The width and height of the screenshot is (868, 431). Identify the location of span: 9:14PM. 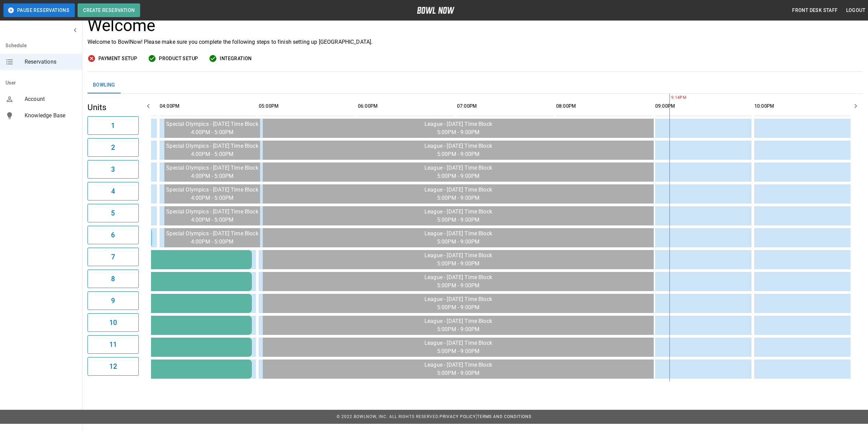
(670, 98).